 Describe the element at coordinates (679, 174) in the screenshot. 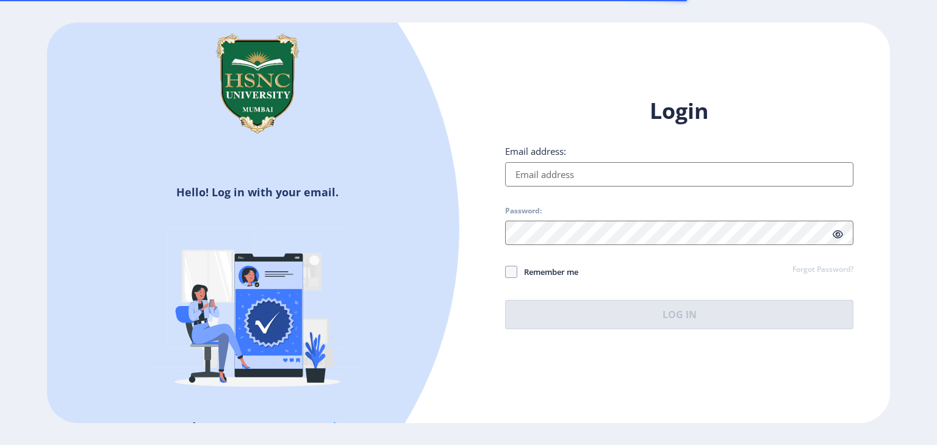

I see `input: Email address` at that location.